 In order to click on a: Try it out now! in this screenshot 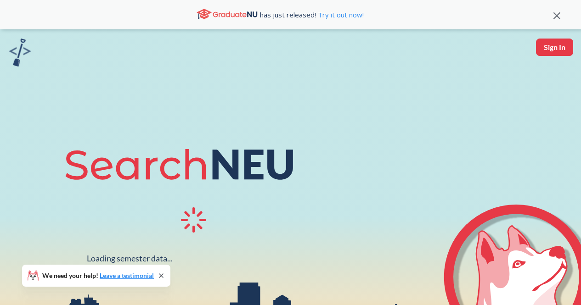, I will do `click(340, 15)`.